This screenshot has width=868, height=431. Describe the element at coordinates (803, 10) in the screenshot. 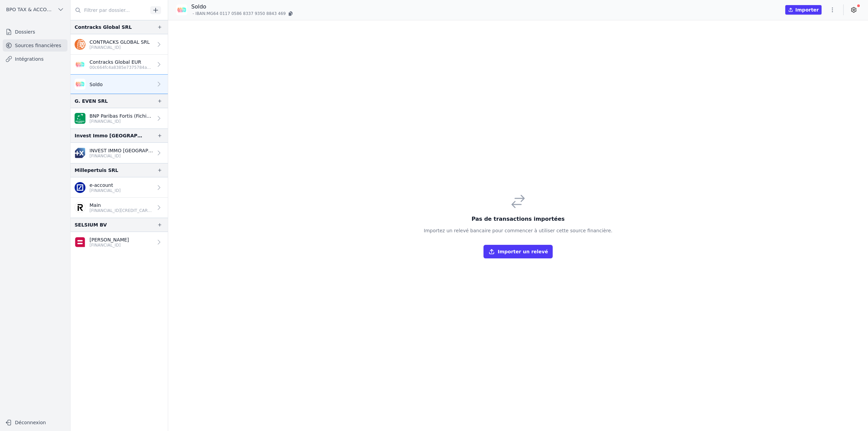

I see `button: Importer` at that location.